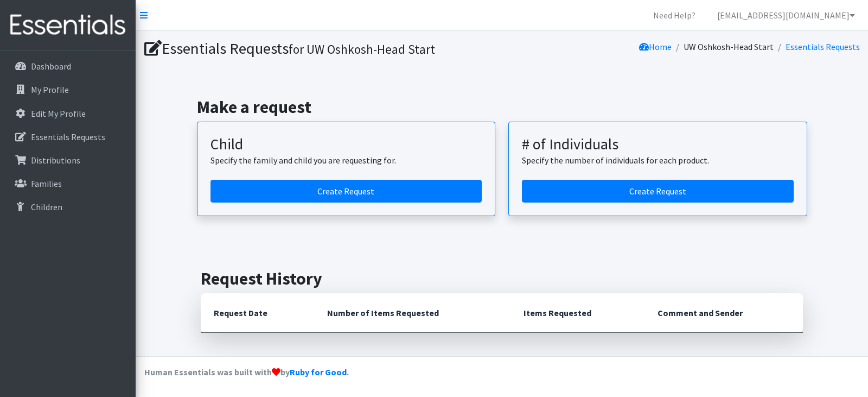 This screenshot has width=868, height=397. What do you see at coordinates (318, 372) in the screenshot?
I see `a: Ruby for Good` at bounding box center [318, 372].